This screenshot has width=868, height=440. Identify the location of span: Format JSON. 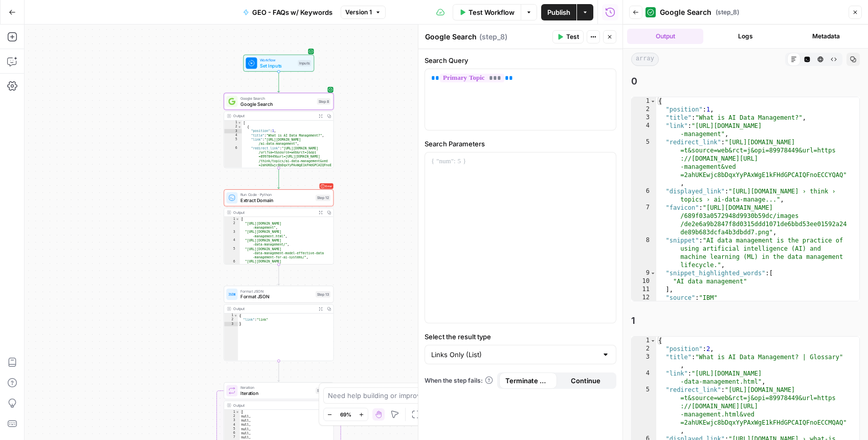
(276, 291).